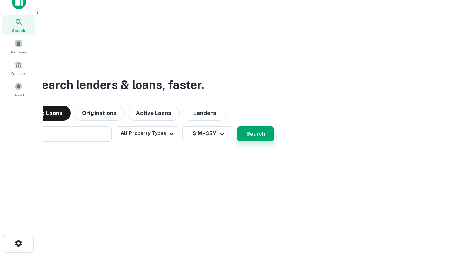 This screenshot has height=267, width=474. What do you see at coordinates (19, 68) in the screenshot?
I see `a: Contacts` at bounding box center [19, 68].